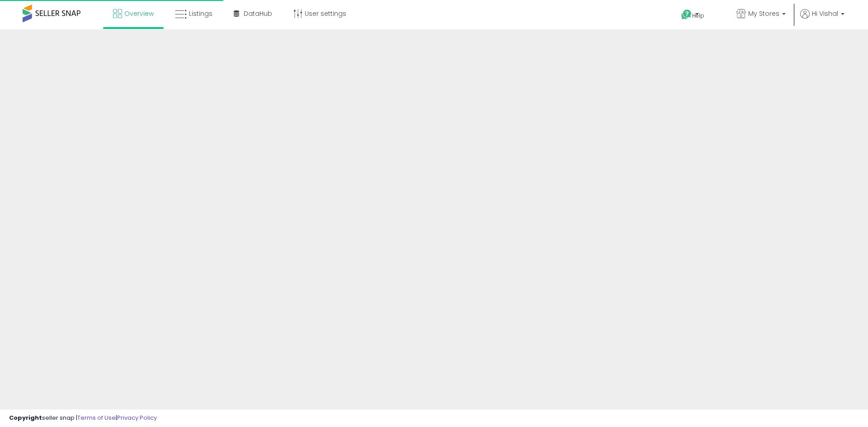 The width and height of the screenshot is (868, 427). Describe the element at coordinates (258, 14) in the screenshot. I see `span: DataHub` at that location.